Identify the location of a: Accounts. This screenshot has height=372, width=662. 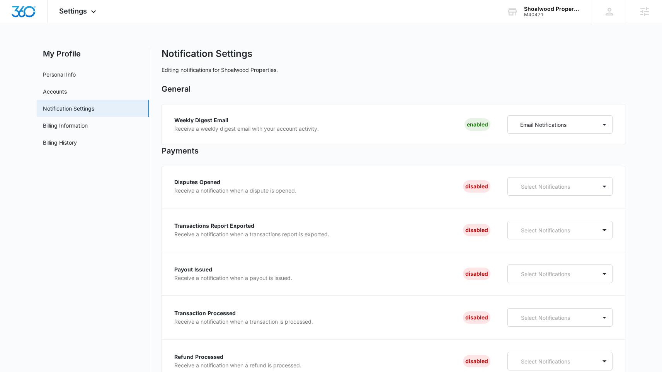
(55, 91).